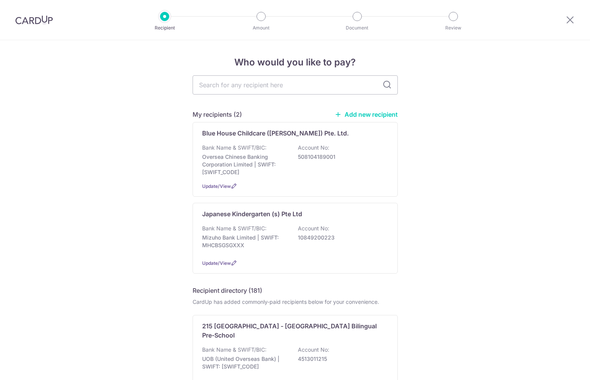 The width and height of the screenshot is (590, 380). I want to click on h5: My recipients (2), so click(217, 114).